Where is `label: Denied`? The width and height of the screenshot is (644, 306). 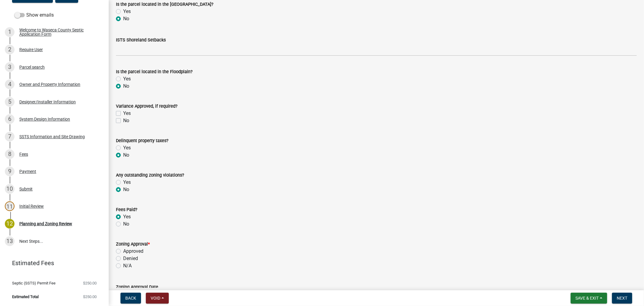
label: Denied is located at coordinates (130, 258).